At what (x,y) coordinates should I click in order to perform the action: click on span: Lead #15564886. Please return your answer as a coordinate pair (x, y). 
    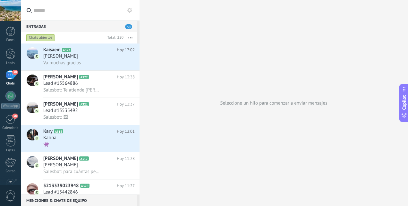
    Looking at the image, I should click on (61, 84).